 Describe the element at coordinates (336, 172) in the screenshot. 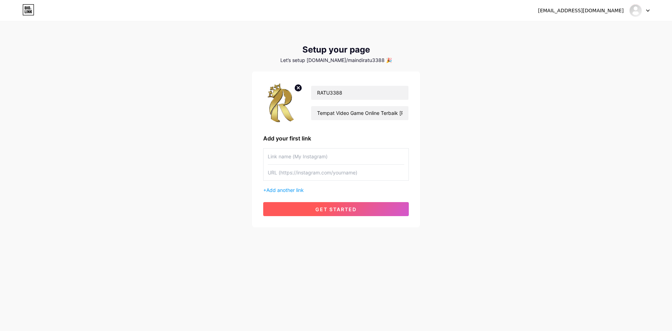

I see `input: URL (https://instagram.com/yourname)` at that location.